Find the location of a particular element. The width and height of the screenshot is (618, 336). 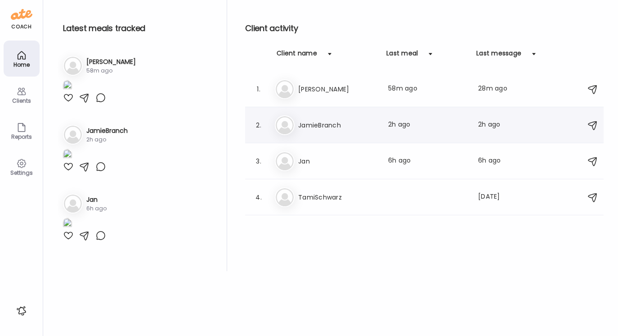

div: 1. is located at coordinates (259, 89).